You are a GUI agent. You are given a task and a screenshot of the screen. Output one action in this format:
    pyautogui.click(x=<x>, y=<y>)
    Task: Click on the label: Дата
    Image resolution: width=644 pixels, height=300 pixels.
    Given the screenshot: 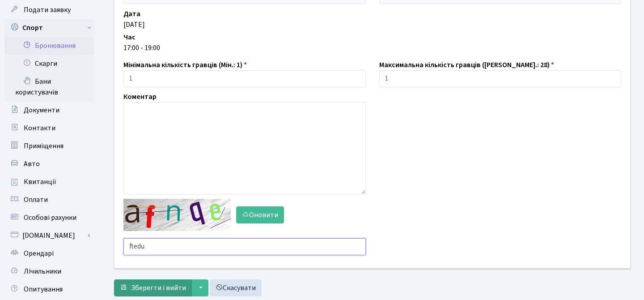 What is the action you would take?
    pyautogui.click(x=132, y=14)
    